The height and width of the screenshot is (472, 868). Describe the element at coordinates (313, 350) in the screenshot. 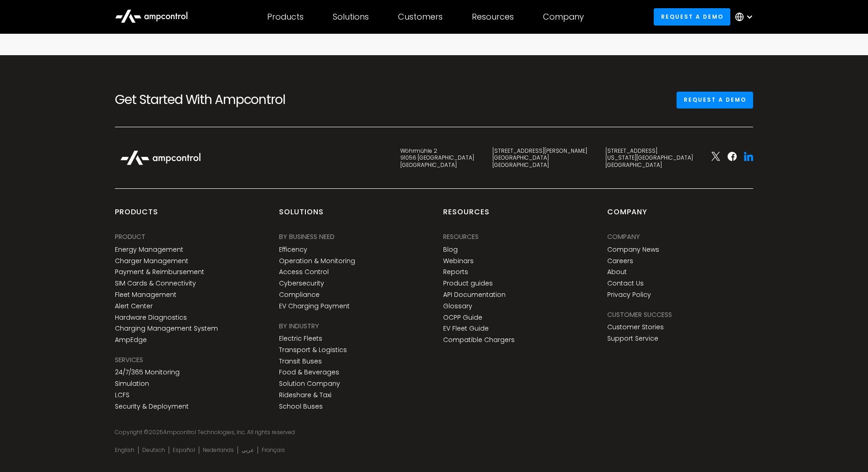

I see `a: Transport & Logistics` at that location.